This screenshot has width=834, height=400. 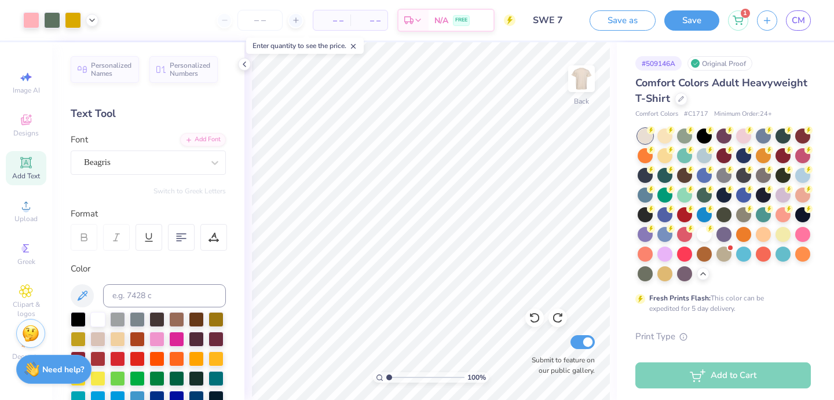 I want to click on strong: Fresh Prints Flash:, so click(x=680, y=298).